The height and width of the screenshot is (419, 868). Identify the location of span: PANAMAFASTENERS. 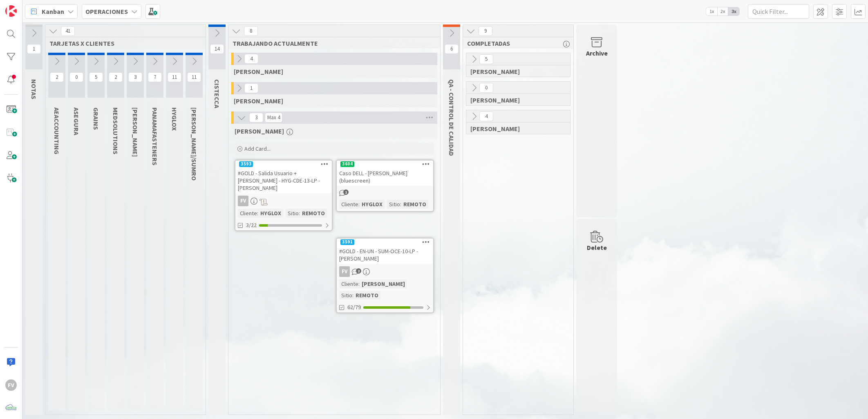
(155, 136).